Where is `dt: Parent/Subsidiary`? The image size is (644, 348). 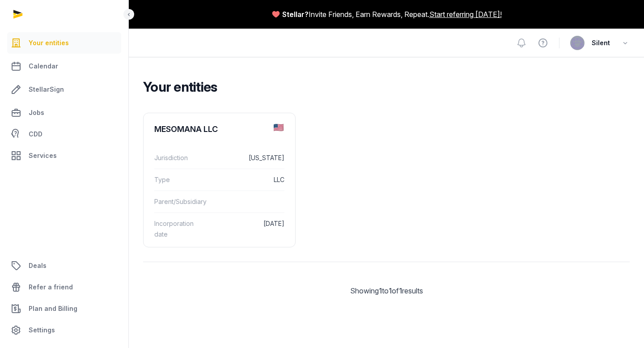
dt: Parent/Subsidiary is located at coordinates (180, 202).